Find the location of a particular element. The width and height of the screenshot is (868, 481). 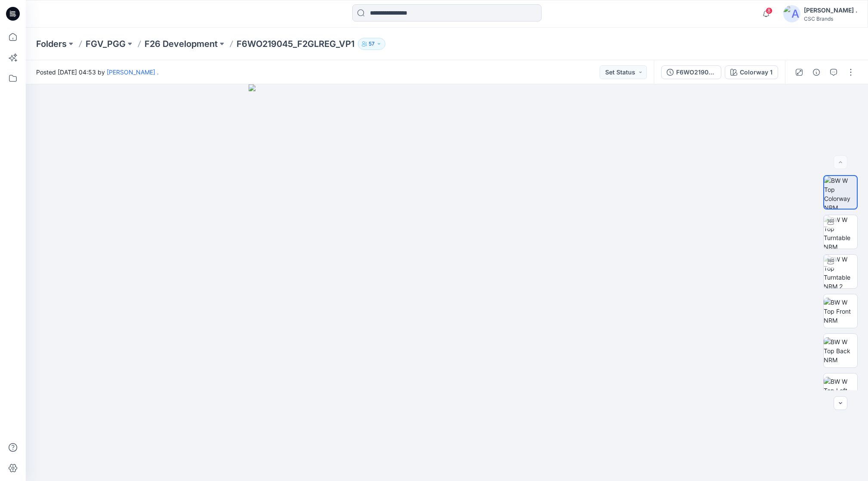

img: BW W Top Front NRM is located at coordinates (841, 311).